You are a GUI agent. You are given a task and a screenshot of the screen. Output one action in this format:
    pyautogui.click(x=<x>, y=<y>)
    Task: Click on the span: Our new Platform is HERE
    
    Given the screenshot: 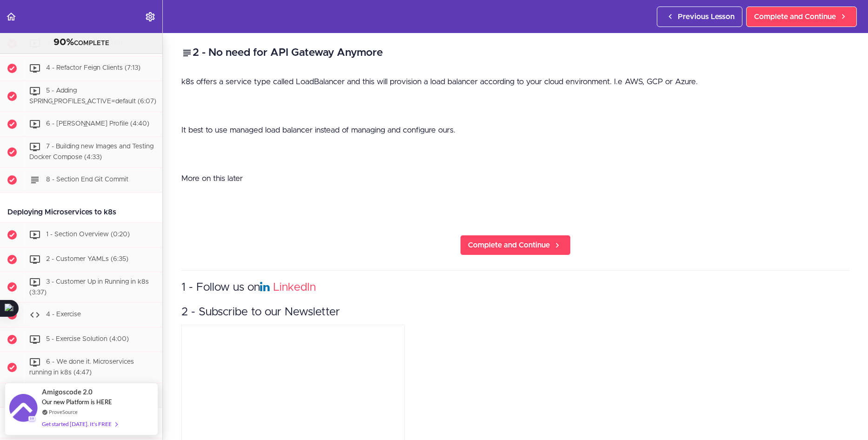 What is the action you would take?
    pyautogui.click(x=77, y=402)
    